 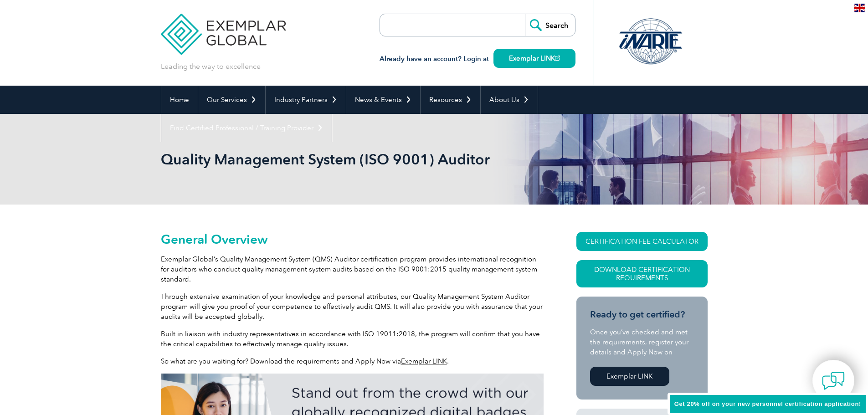 What do you see at coordinates (859, 8) in the screenshot?
I see `img: en` at bounding box center [859, 8].